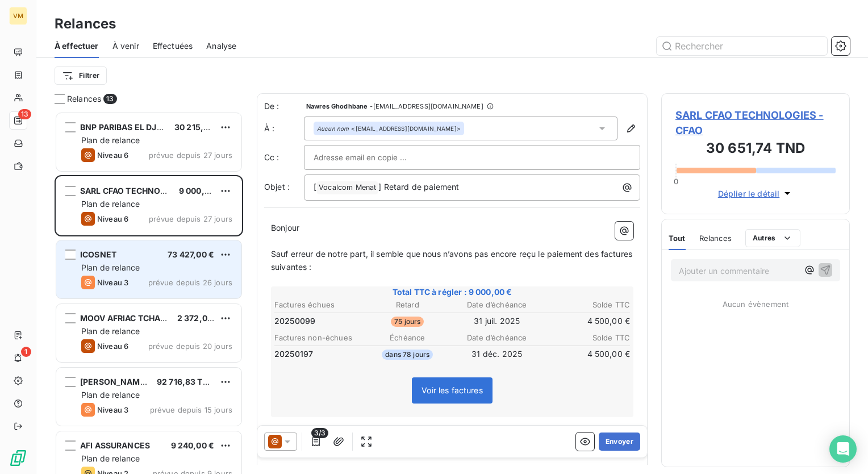  What do you see at coordinates (407, 321) in the screenshot?
I see `span: 75 jours` at bounding box center [407, 321].